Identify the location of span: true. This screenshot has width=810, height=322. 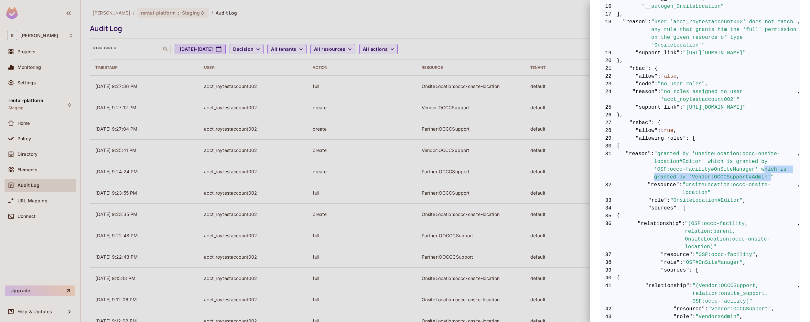
(667, 131).